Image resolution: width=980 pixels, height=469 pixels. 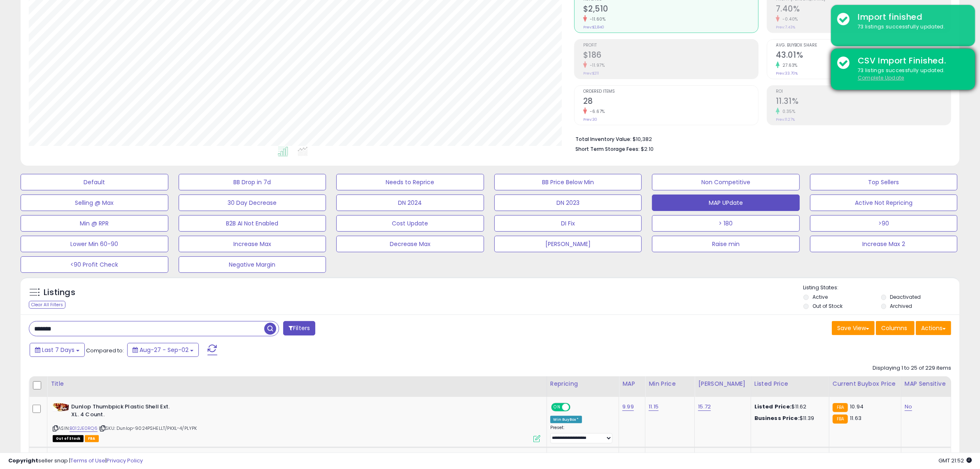 What do you see at coordinates (252, 244) in the screenshot?
I see `button: Increase Max` at bounding box center [252, 244].